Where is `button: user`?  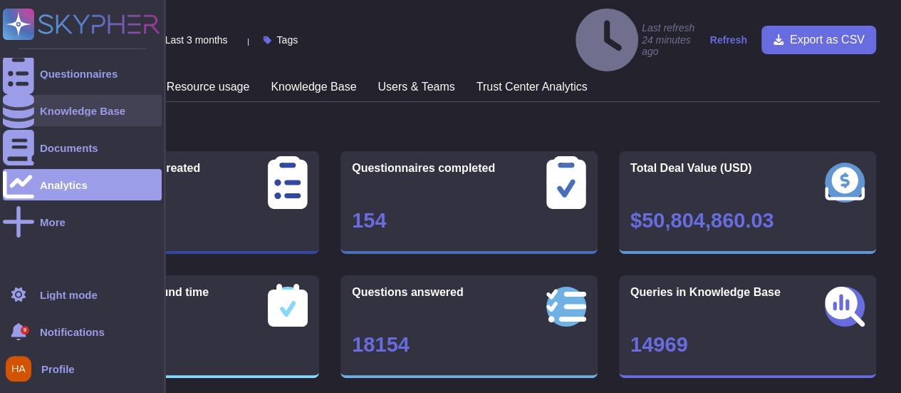 button: user is located at coordinates (22, 368).